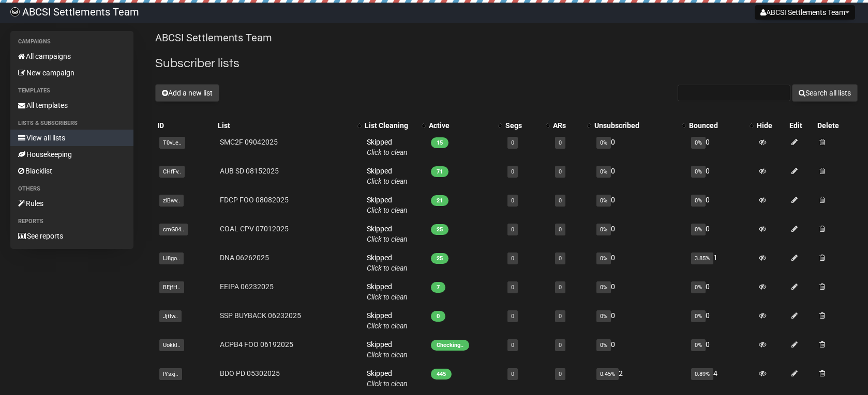 The image size is (868, 395). I want to click on button: Add a new list, so click(187, 93).